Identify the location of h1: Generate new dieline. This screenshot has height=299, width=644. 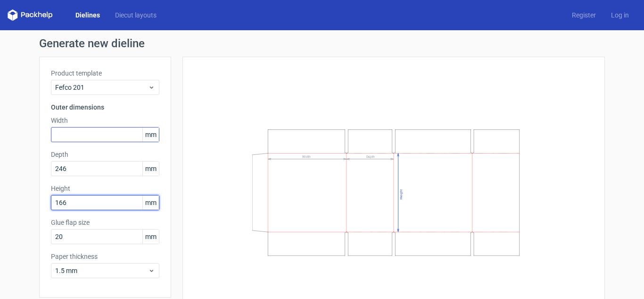
(322, 43).